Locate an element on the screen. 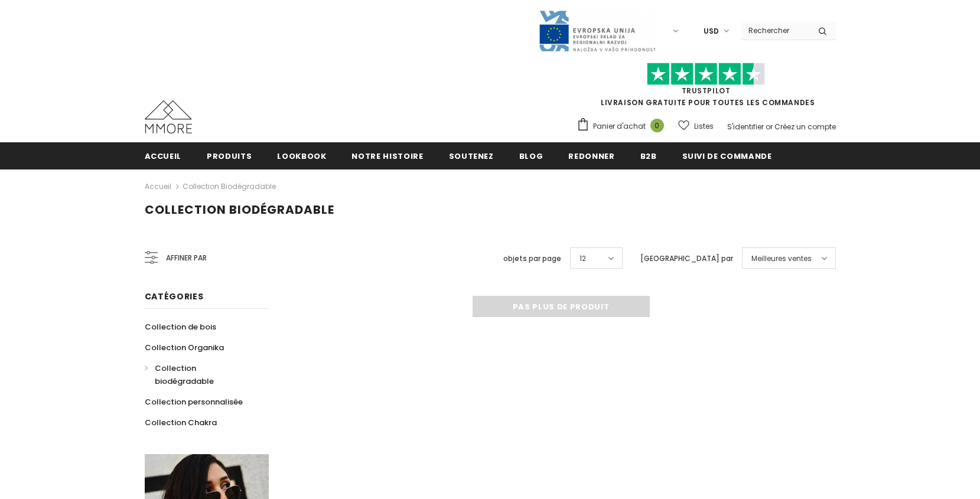  a: Collection Chakra is located at coordinates (180, 422).